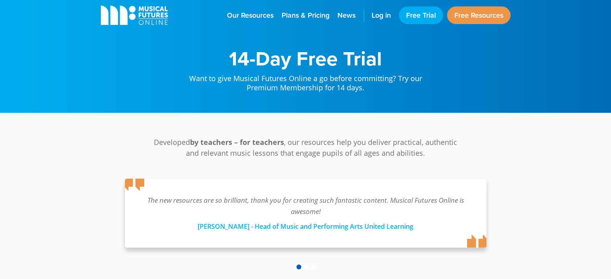 The image size is (611, 279). I want to click on p: The new resources are so brilliant, thank you for creating such fantastic content. Musical Future..., so click(305, 206).